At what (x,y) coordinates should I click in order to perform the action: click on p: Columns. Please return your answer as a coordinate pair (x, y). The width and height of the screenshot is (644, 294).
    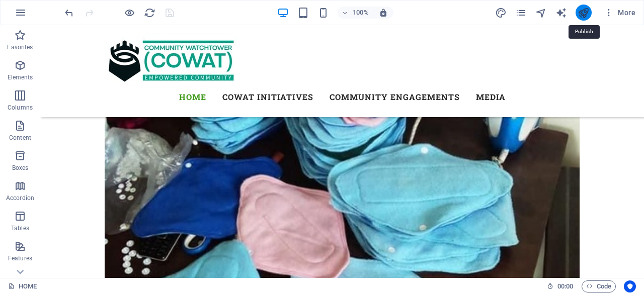
    Looking at the image, I should click on (20, 108).